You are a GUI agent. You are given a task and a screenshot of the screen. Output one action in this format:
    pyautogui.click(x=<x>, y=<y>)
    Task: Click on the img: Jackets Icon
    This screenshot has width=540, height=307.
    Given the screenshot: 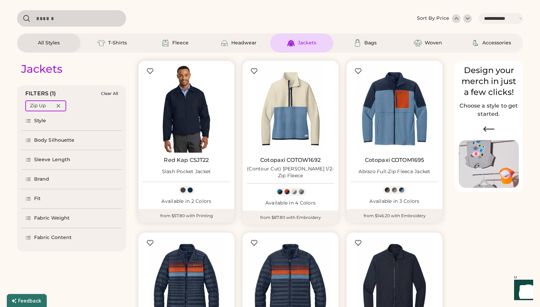 What is the action you would take?
    pyautogui.click(x=291, y=43)
    